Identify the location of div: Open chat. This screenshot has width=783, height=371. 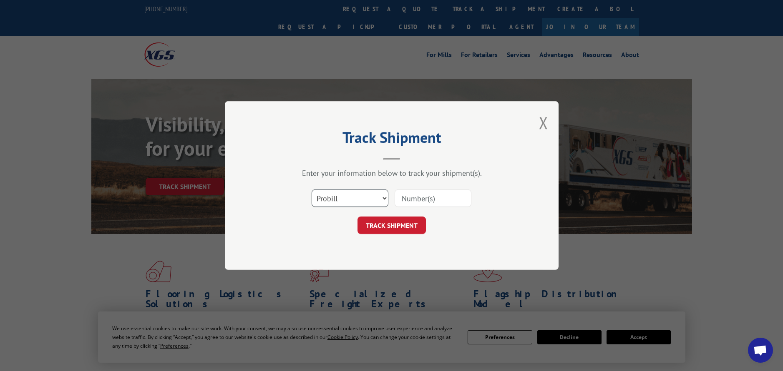
(760, 351).